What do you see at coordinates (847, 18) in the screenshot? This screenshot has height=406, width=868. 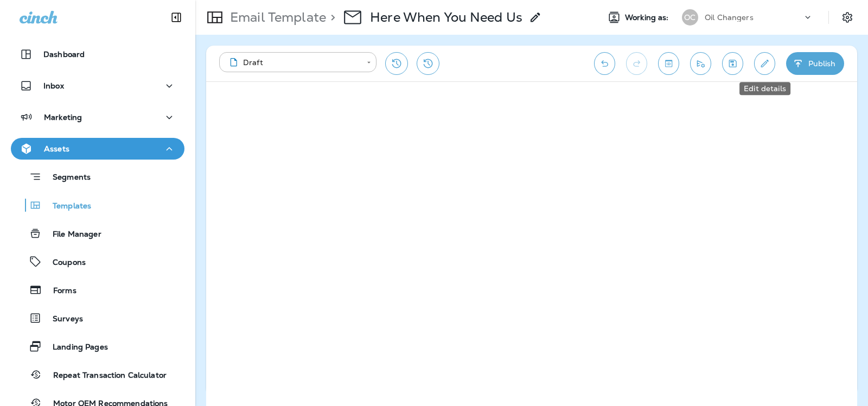 I see `button: Settings` at bounding box center [847, 18].